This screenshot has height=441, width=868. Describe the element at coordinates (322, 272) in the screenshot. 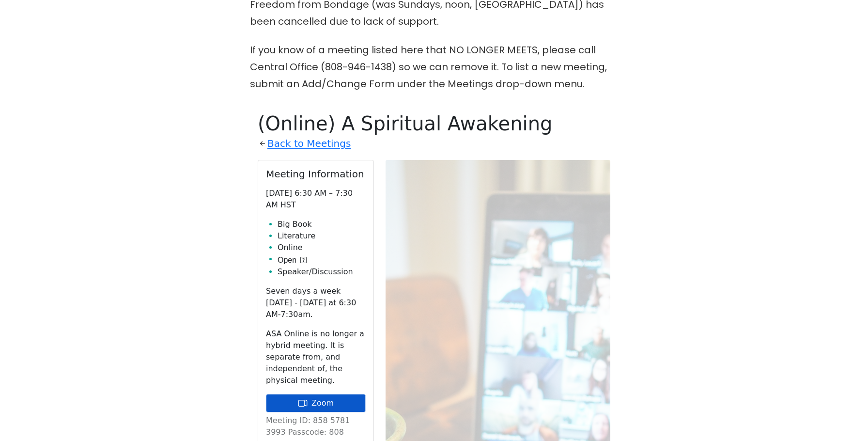

I see `li: Speaker/Discussion` at that location.